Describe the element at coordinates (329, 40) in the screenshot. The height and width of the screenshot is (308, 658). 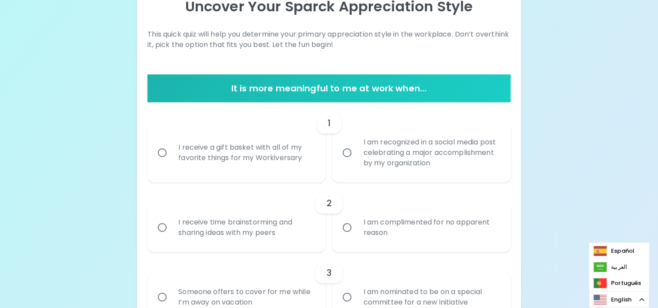
I see `p: This quick quiz will help you determine your primary appreciation style in the workplace. Don’t o...` at that location.